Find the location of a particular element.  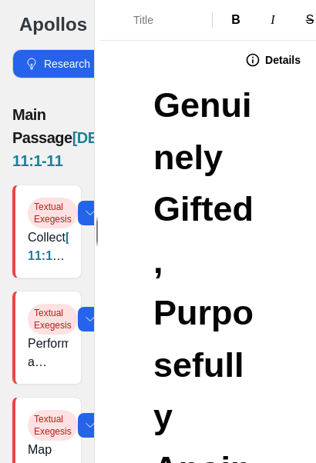

button: Formatting Options is located at coordinates (155, 20).